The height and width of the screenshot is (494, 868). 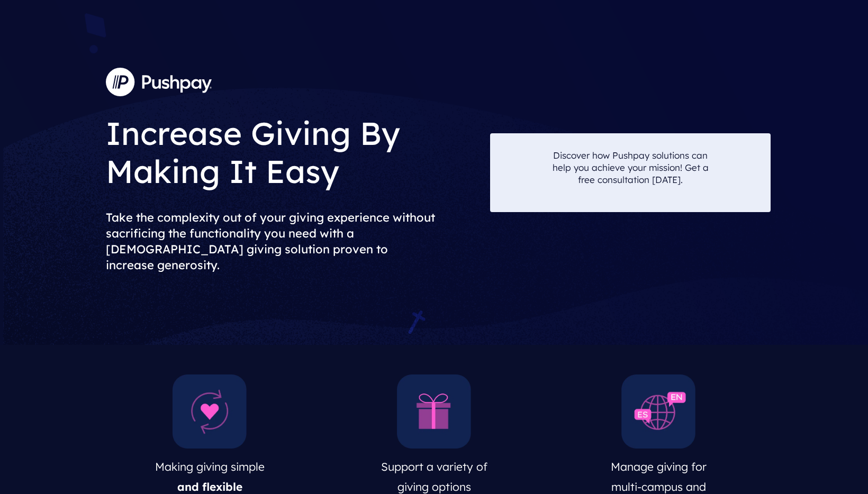 I want to click on span: Support a variety of, so click(x=434, y=466).